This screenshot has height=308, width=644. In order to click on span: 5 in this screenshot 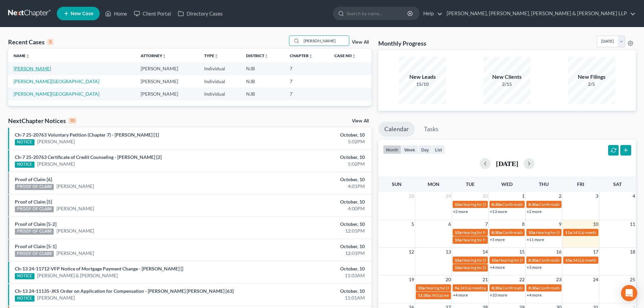, I will do `click(413, 224)`.